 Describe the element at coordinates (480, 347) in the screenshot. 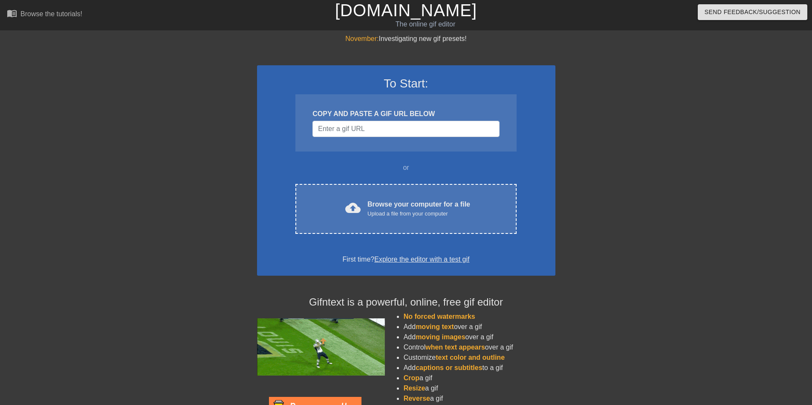

I see `li: Control over a gif` at that location.